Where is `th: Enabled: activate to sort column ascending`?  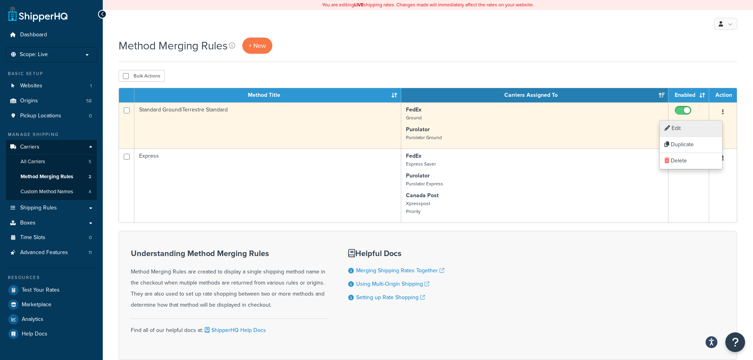
th: Enabled: activate to sort column ascending is located at coordinates (689, 95).